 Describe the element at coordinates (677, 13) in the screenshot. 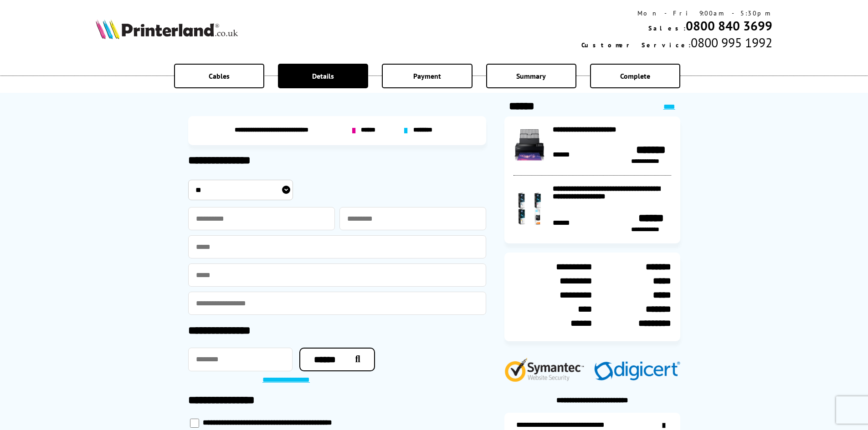

I see `div: Mon - Fri 9:00am - 5:30pm` at that location.